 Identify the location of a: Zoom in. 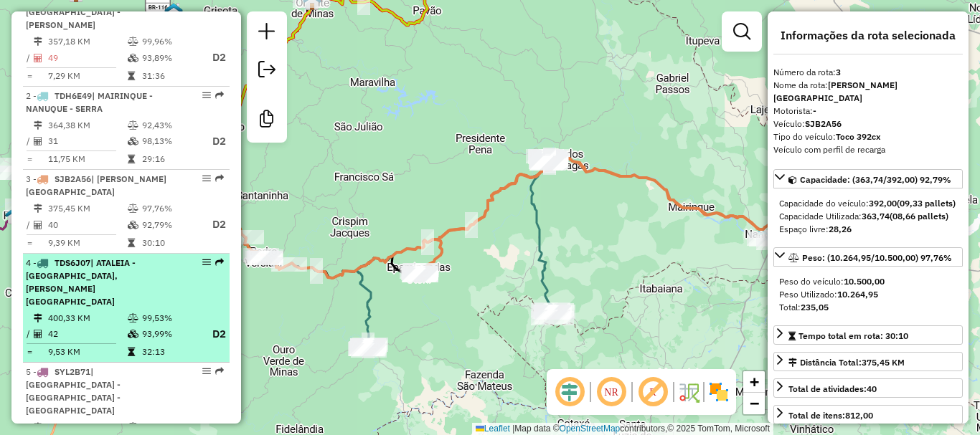
(754, 382).